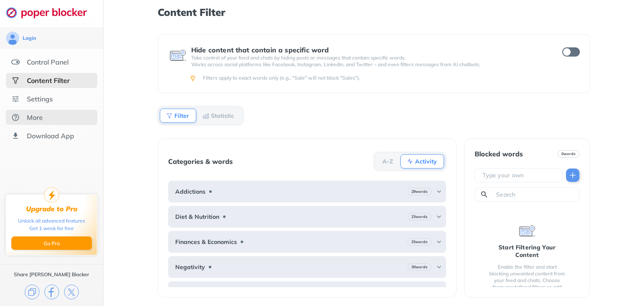  Describe the element at coordinates (419, 217) in the screenshot. I see `b: 23 words` at that location.